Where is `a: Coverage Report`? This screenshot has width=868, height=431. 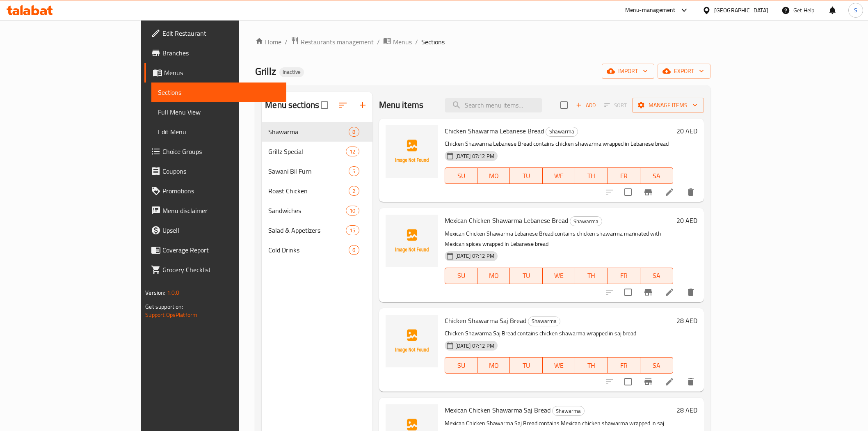
a: Coverage Report is located at coordinates (215, 250).